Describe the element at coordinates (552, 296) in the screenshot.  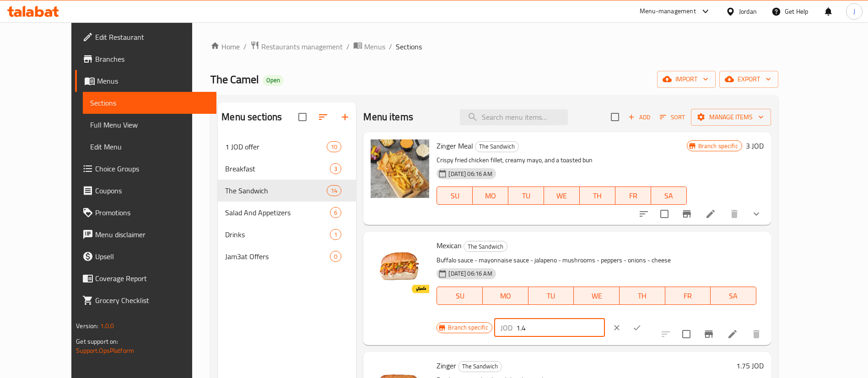
I see `button: TU` at that location.